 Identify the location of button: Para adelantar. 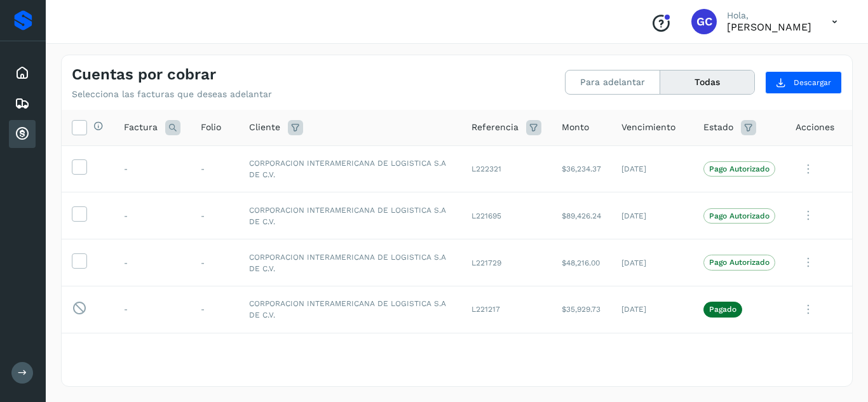
(613, 82).